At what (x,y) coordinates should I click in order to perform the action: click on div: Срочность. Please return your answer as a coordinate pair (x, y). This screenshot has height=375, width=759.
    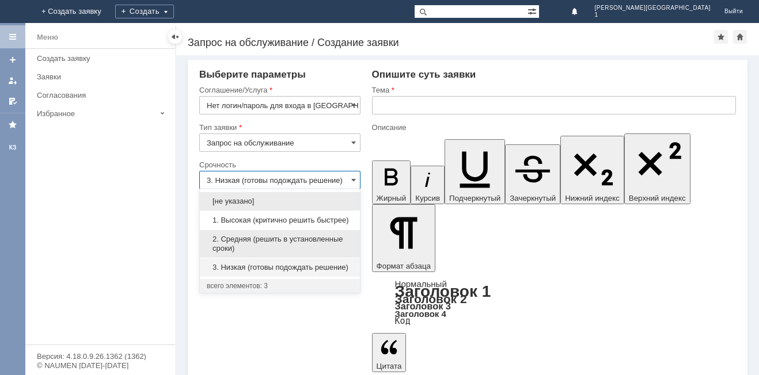
    Looking at the image, I should click on (279, 165).